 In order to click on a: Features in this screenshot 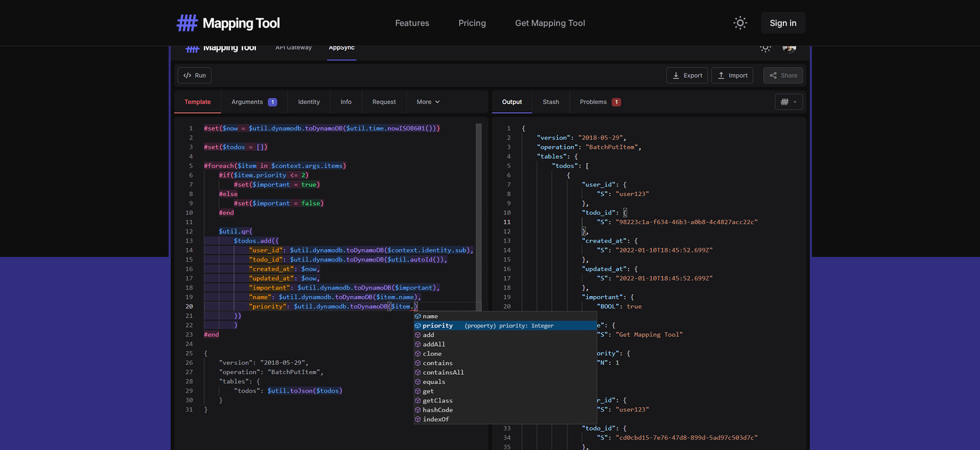, I will do `click(412, 23)`.